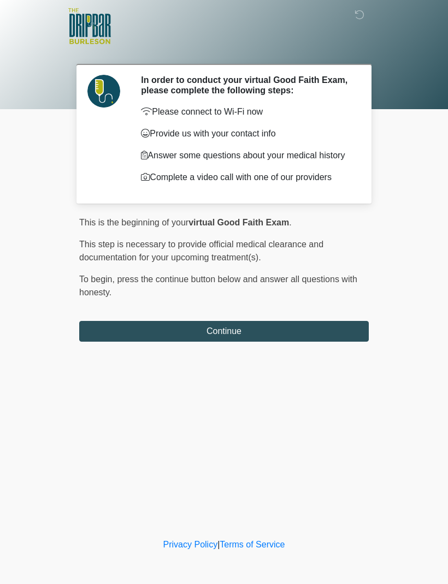  Describe the element at coordinates (246, 156) in the screenshot. I see `p: Answer some questions about your medical history` at that location.